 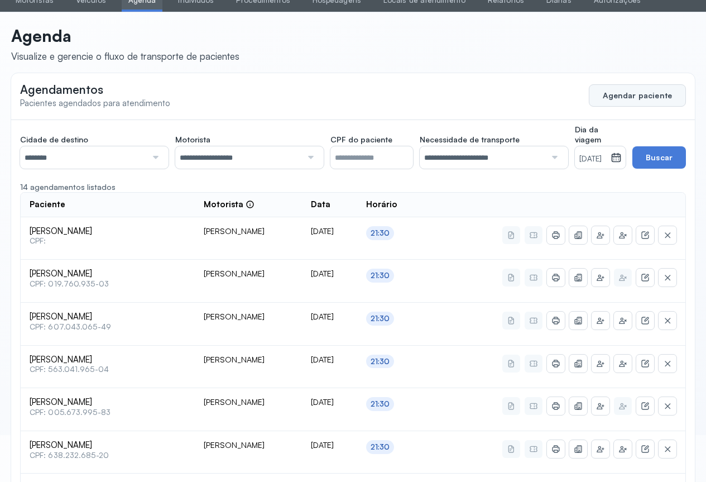 I want to click on div: 14 agendamentos listados, so click(x=353, y=187).